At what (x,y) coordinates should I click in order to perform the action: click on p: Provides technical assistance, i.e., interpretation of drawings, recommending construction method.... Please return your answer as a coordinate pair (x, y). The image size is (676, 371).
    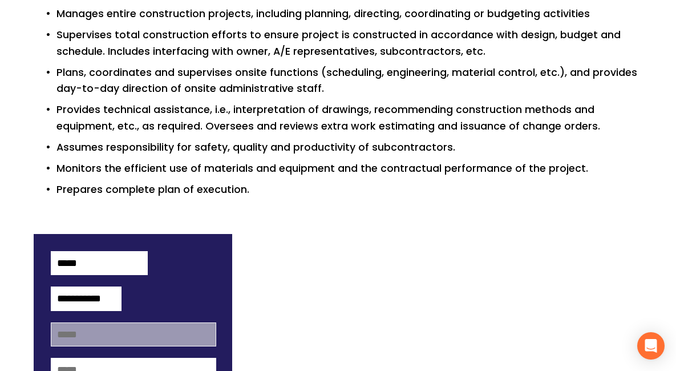
    Looking at the image, I should click on (349, 117).